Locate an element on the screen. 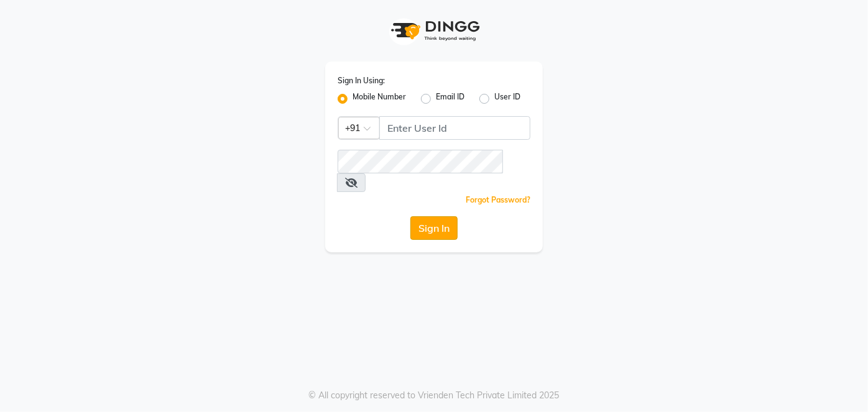  label: Mobile Number is located at coordinates (379, 99).